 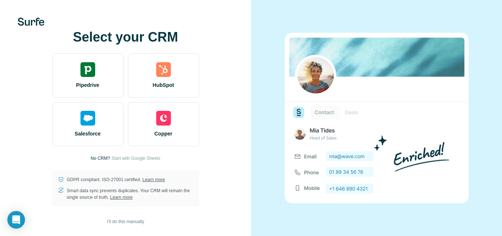 What do you see at coordinates (16, 220) in the screenshot?
I see `div: Open Intercom Messenger` at bounding box center [16, 220].